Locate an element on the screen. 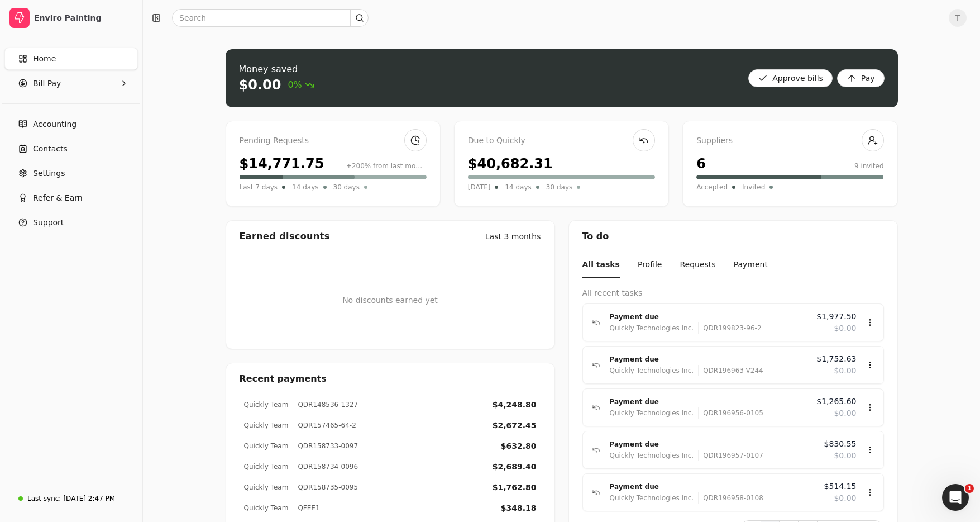 This screenshot has width=980, height=522. span: 0% is located at coordinates (301, 85).